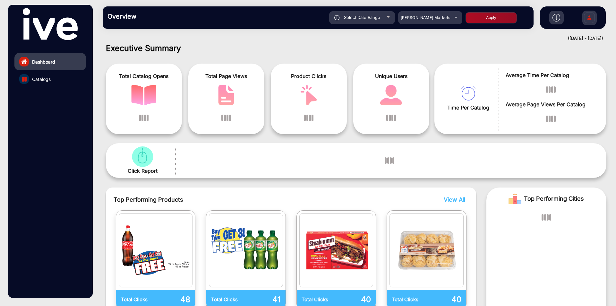  I want to click on button: Apply, so click(491, 18).